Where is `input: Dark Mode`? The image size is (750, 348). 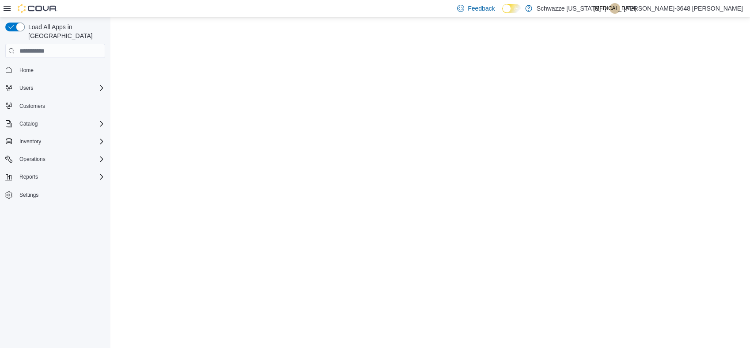 input: Dark Mode is located at coordinates (512, 8).